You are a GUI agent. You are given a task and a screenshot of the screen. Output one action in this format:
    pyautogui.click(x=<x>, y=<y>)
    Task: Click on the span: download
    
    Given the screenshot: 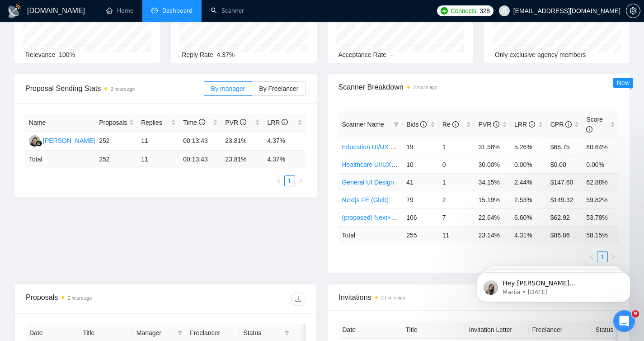 What is the action you would take?
    pyautogui.click(x=299, y=299)
    